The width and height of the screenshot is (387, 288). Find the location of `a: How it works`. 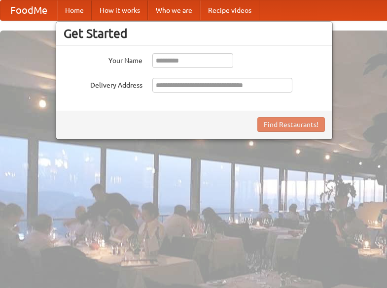

a: How it works is located at coordinates (120, 10).